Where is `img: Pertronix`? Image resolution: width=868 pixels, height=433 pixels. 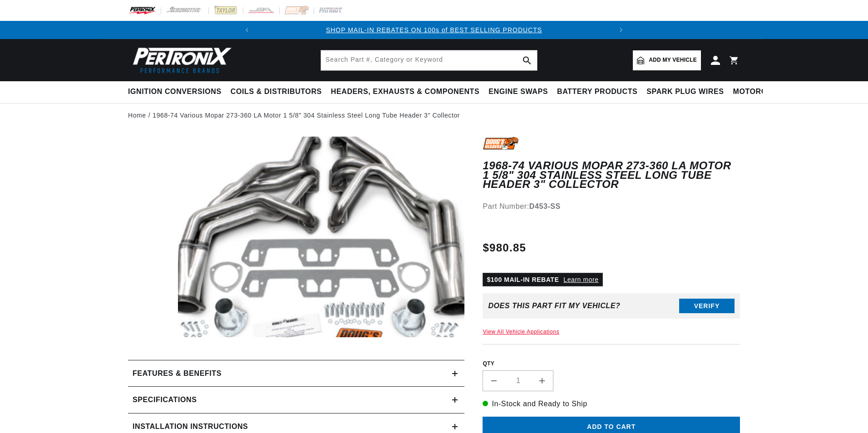
img: Pertronix is located at coordinates (181, 60).